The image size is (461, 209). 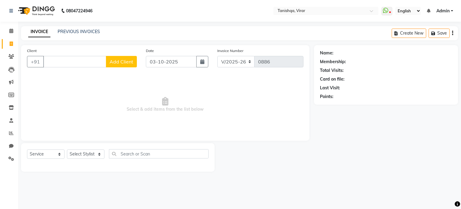 What do you see at coordinates (32, 51) in the screenshot?
I see `label: Client` at bounding box center [32, 51].